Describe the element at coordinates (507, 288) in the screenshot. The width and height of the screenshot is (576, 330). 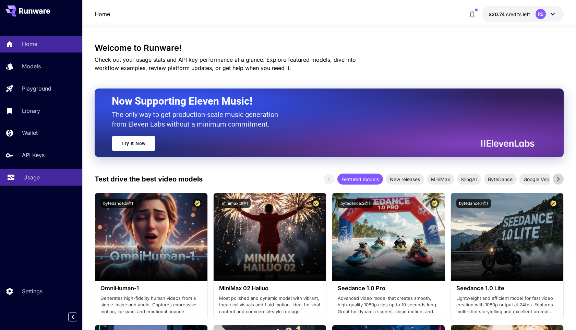
I see `h3: Seedance 1.0 Lite` at that location.